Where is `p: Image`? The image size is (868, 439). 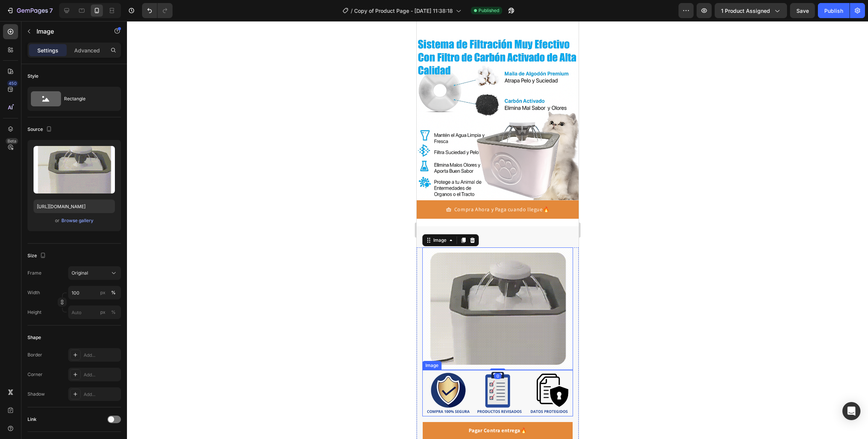
p: Image is located at coordinates (69, 31).